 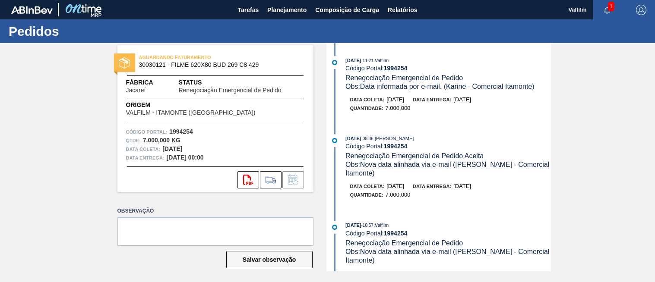 I want to click on span: Renegociação Emergencial de Pedido Aceita, so click(x=414, y=156).